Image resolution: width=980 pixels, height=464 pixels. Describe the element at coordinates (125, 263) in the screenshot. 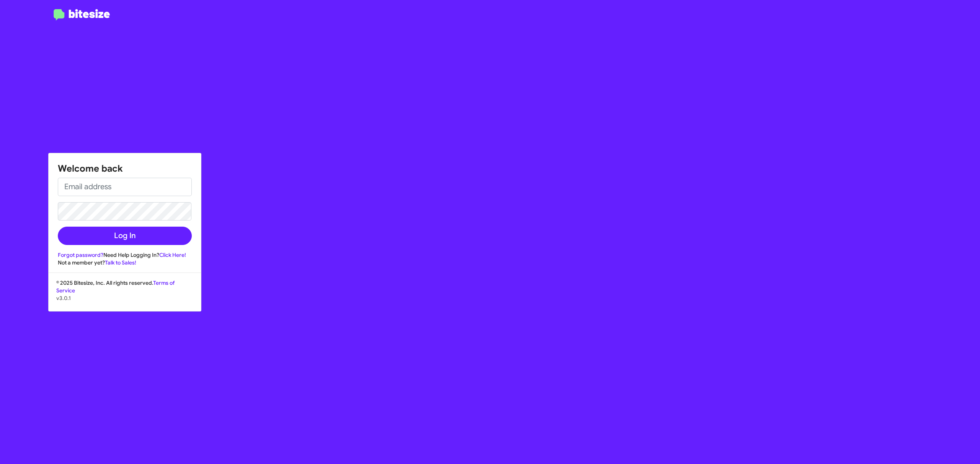

I see `div: Not a member yet?` at that location.